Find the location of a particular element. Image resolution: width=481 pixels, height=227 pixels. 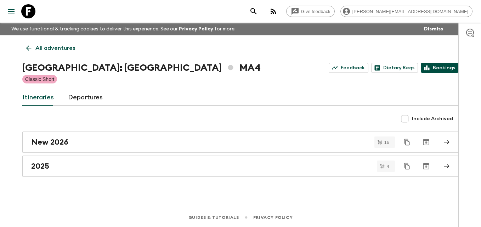

a: Guides & Tutorials is located at coordinates (214, 218).